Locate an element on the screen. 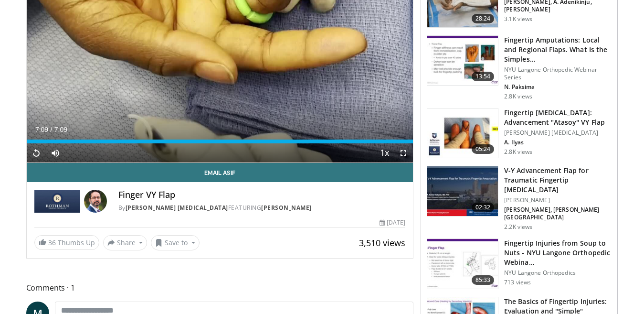 The width and height of the screenshot is (644, 314). span: 02:32 is located at coordinates (483, 207).